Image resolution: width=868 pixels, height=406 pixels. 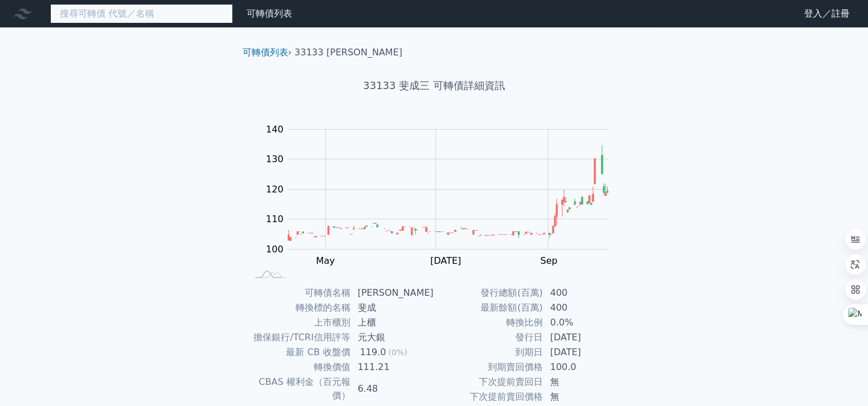 What do you see at coordinates (142, 14) in the screenshot?
I see `input: 搜尋可轉債 代號／名稱` at bounding box center [142, 14].